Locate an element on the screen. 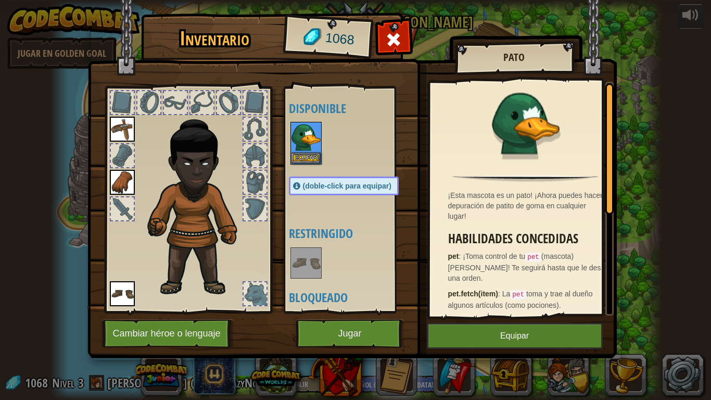 The width and height of the screenshot is (711, 400). h1: Inventario is located at coordinates (215, 39).